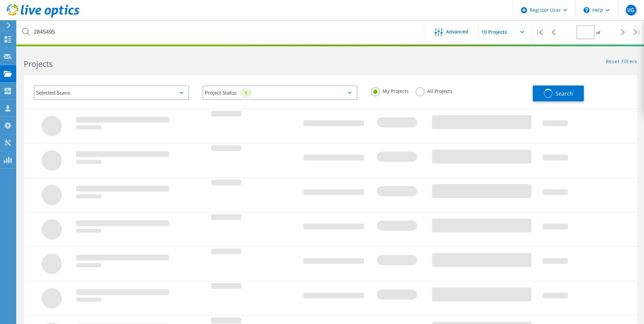  Describe the element at coordinates (598, 32) in the screenshot. I see `span: of` at that location.